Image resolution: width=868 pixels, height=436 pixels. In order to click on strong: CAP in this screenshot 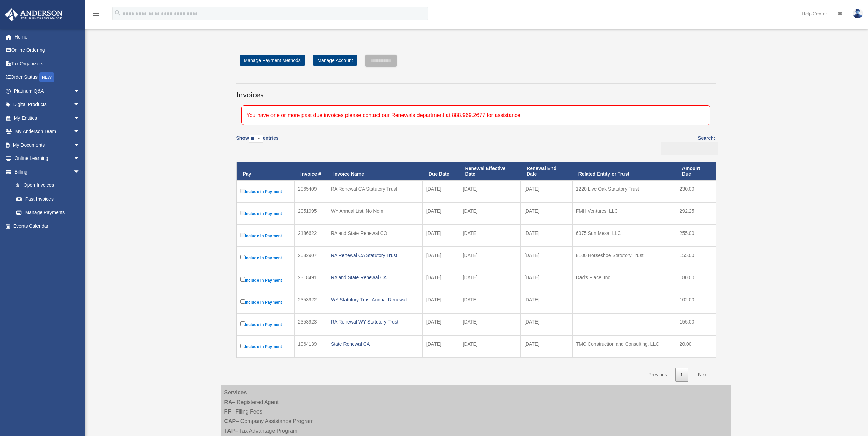, I will do `click(231, 421)`.